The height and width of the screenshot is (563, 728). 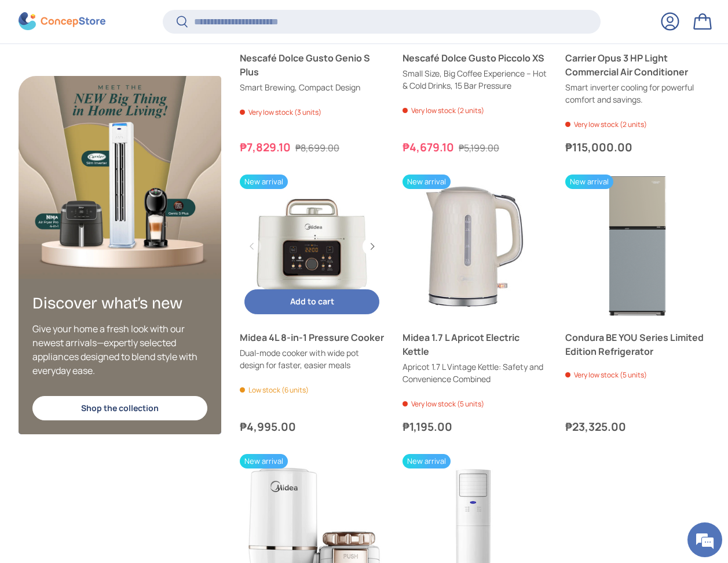 What do you see at coordinates (62, 22) in the screenshot?
I see `img: ConcepStore` at bounding box center [62, 22].